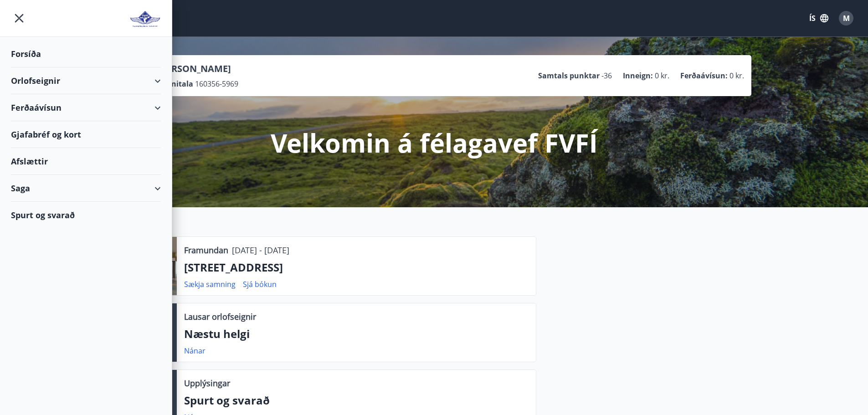  I want to click on div: Forsíða, so click(86, 54).